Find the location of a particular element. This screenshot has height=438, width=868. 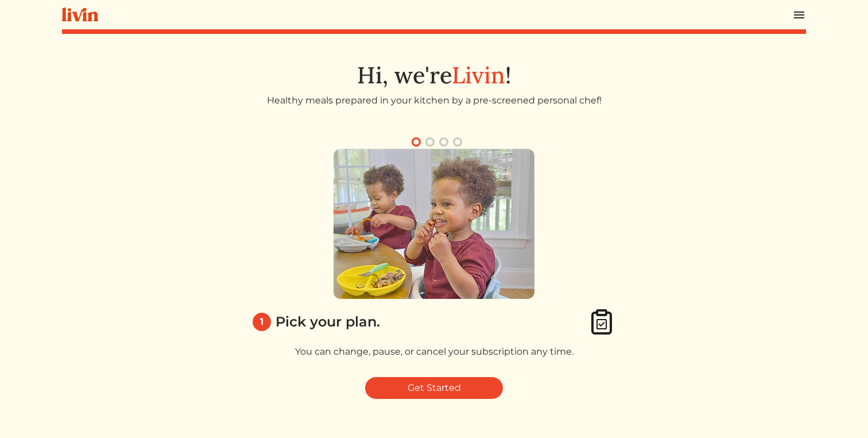

a: Get Started is located at coordinates (434, 388).